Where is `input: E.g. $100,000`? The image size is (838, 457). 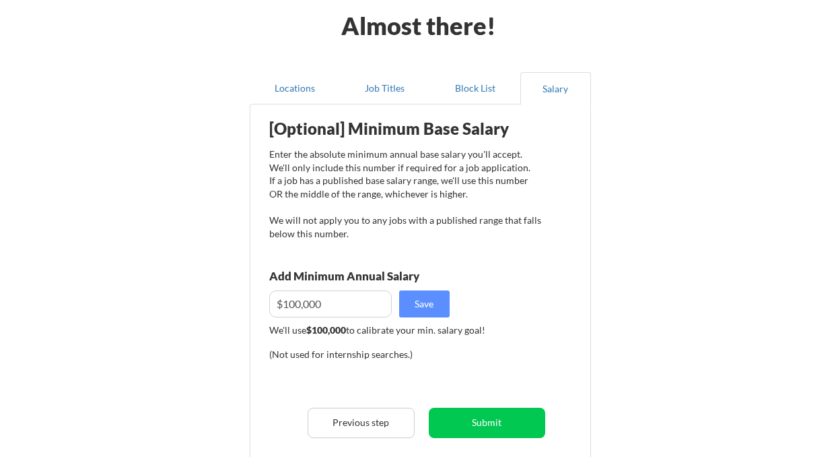 input: E.g. $100,000 is located at coordinates (331, 304).